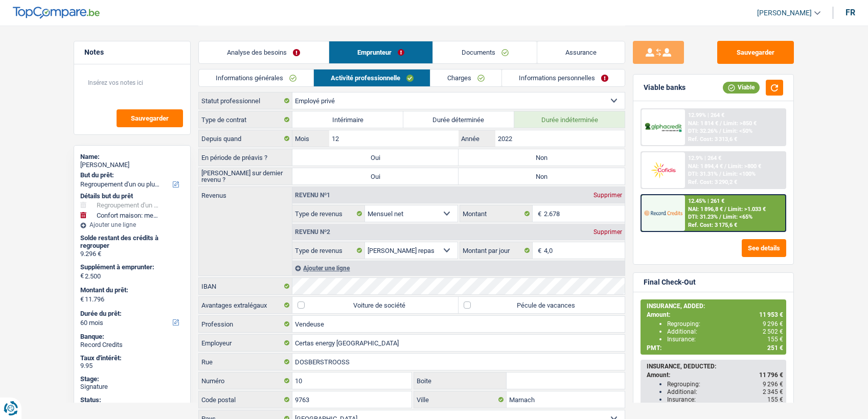  What do you see at coordinates (771, 315) in the screenshot?
I see `span: 11 953 €` at bounding box center [771, 315].